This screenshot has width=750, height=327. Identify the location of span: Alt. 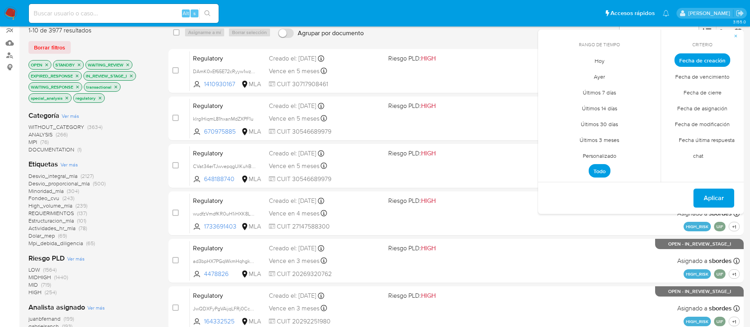
(186, 13).